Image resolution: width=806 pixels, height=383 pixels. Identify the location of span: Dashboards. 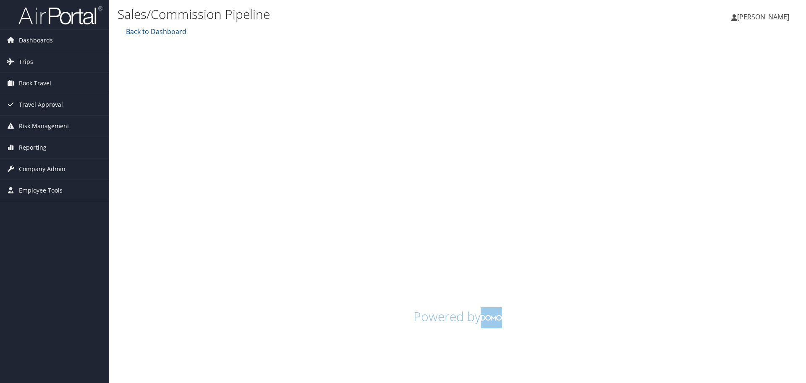
(36, 40).